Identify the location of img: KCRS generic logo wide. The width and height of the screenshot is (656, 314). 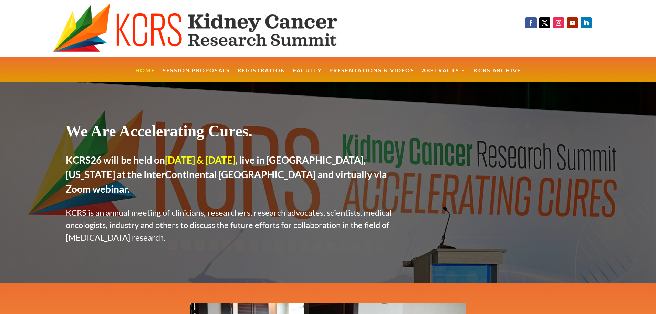
(212, 28).